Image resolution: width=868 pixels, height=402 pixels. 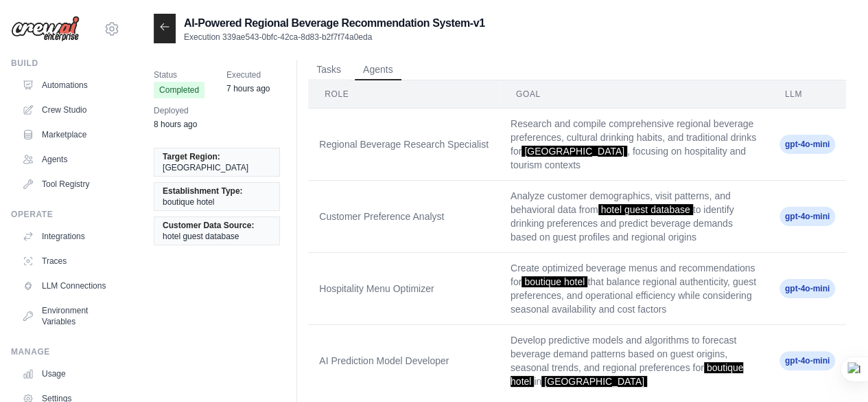 I want to click on th: Role, so click(x=404, y=94).